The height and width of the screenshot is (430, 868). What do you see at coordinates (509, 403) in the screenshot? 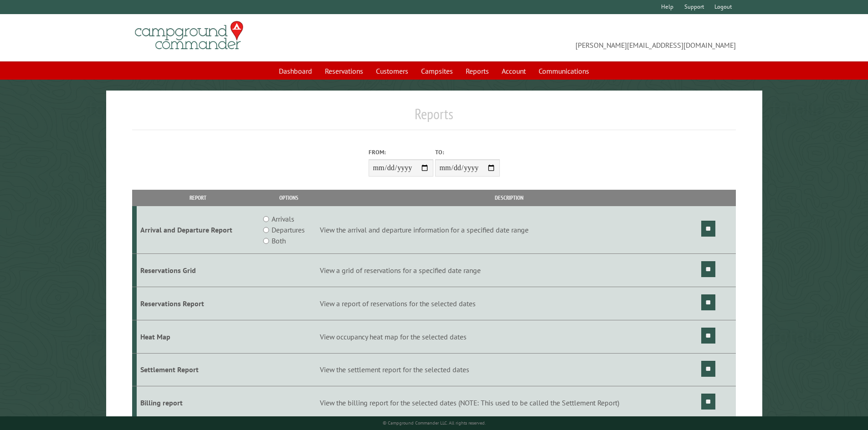
I see `td: View the billing report for the selected dates (NOTE: This used to be called the Settlement Report)` at bounding box center [509, 403].